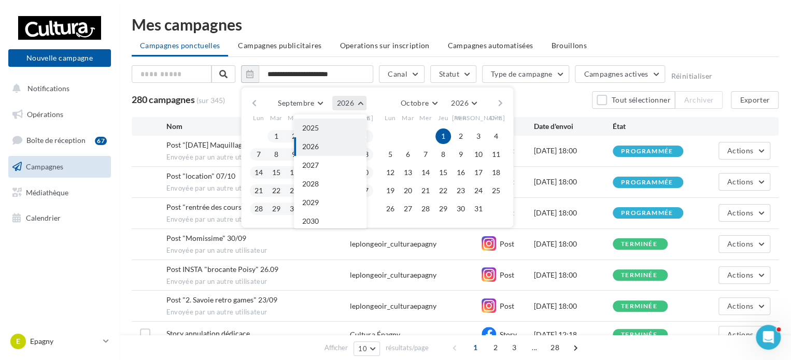  What do you see at coordinates (375, 335) in the screenshot?
I see `div: Cultura Épagny` at bounding box center [375, 335].